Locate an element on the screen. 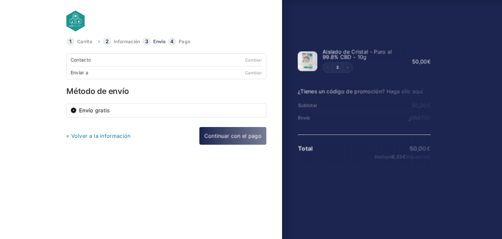 This screenshot has width=502, height=239. a: Carrito is located at coordinates (85, 42).